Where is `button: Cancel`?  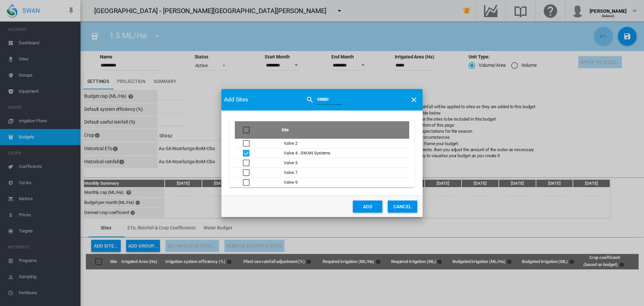 button: Cancel is located at coordinates (402, 206).